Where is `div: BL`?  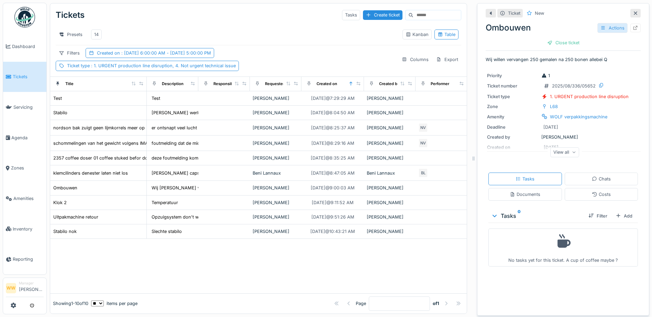 div: BL is located at coordinates (423, 173).